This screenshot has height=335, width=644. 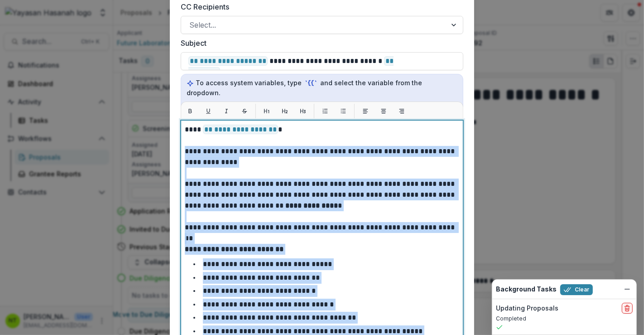 What do you see at coordinates (576, 290) in the screenshot?
I see `button: Clear` at bounding box center [576, 290].